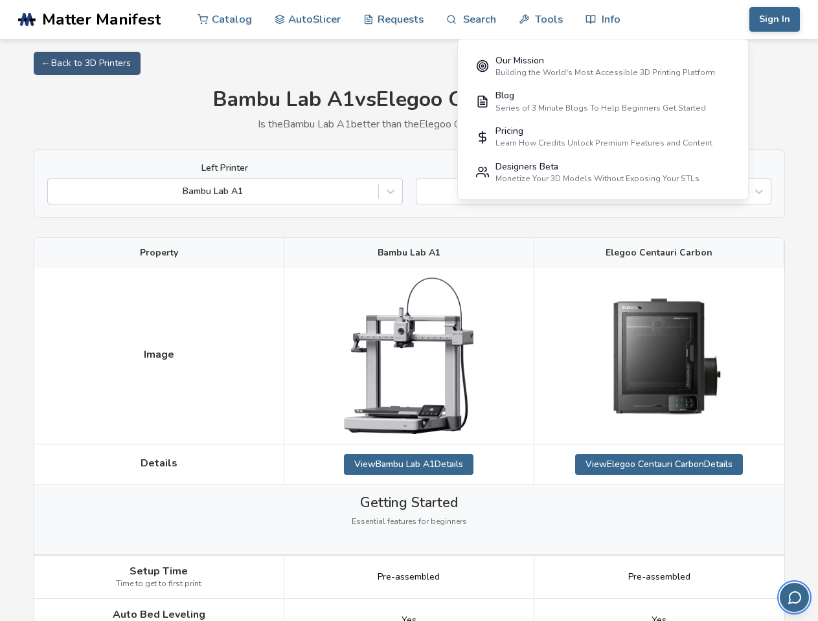 The image size is (818, 621). Describe the element at coordinates (409, 522) in the screenshot. I see `span: Essential features for beginners` at that location.